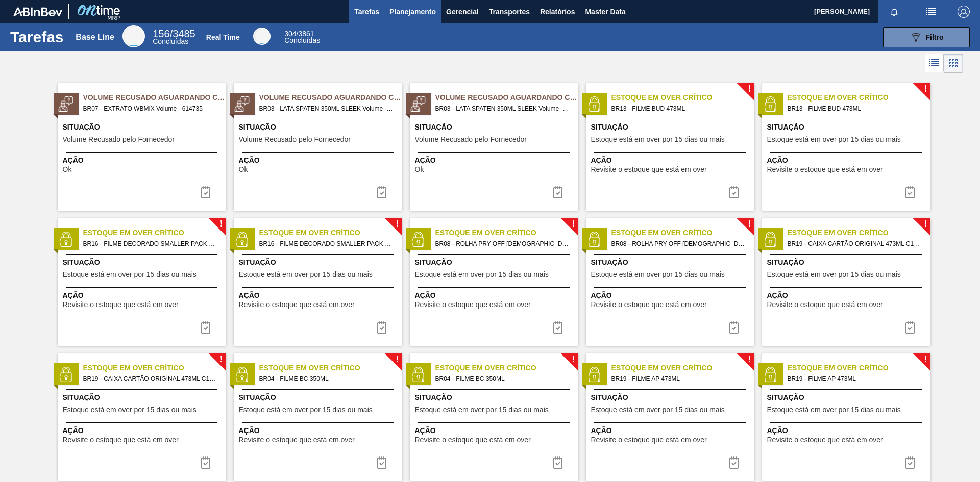 This screenshot has width=980, height=482. What do you see at coordinates (509, 11) in the screenshot?
I see `span: Transportes` at bounding box center [509, 11].